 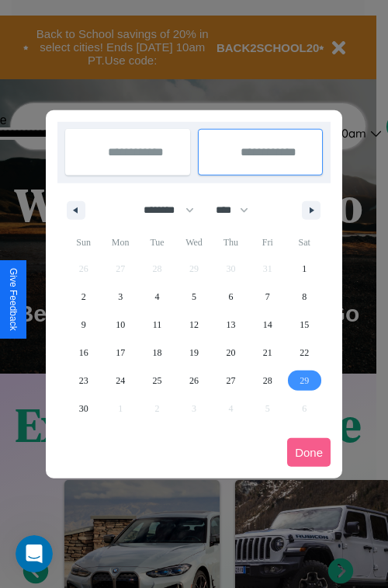 I want to click on button: 15, so click(x=304, y=325).